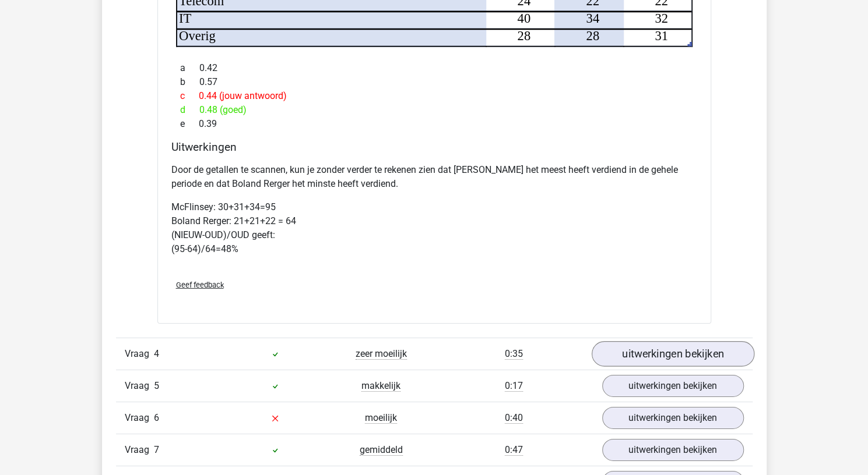 Image resolution: width=868 pixels, height=475 pixels. Describe the element at coordinates (381, 418) in the screenshot. I see `span: moeilijk` at that location.